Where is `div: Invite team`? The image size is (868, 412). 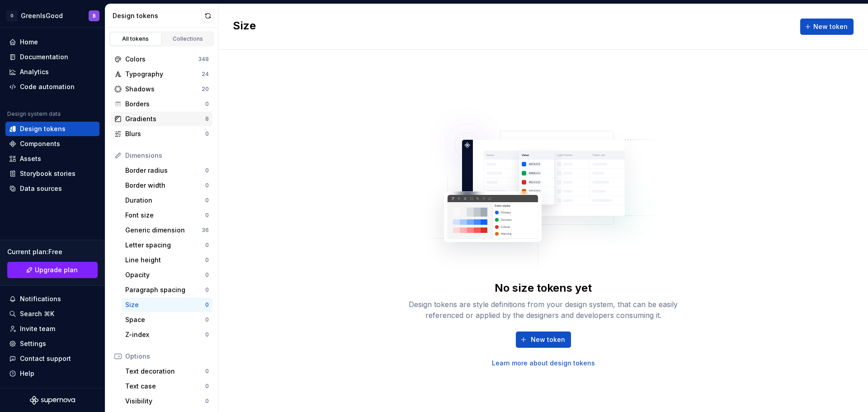 div: Invite team is located at coordinates (37, 329).